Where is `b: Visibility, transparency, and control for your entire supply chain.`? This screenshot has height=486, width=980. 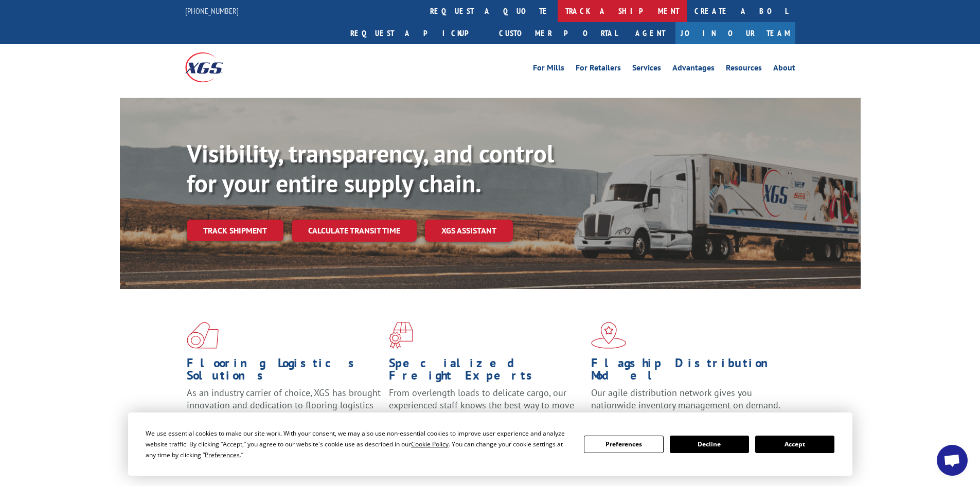 b: Visibility, transparency, and control for your entire supply chain. is located at coordinates (370, 168).